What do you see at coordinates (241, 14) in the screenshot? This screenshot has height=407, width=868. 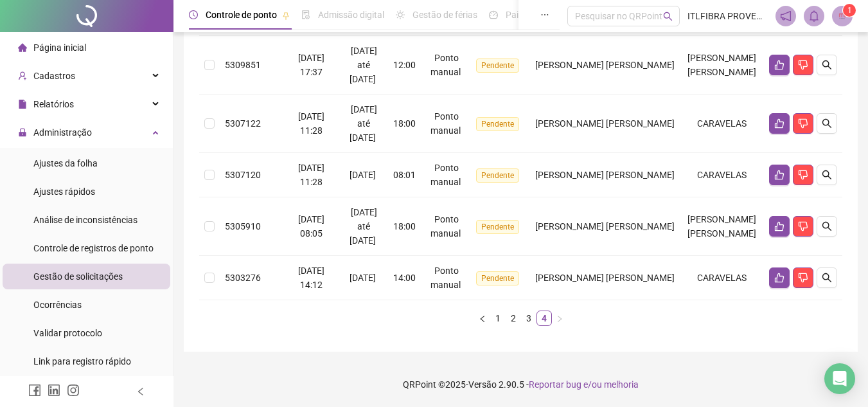 I see `span: Controle de ponto` at bounding box center [241, 14].